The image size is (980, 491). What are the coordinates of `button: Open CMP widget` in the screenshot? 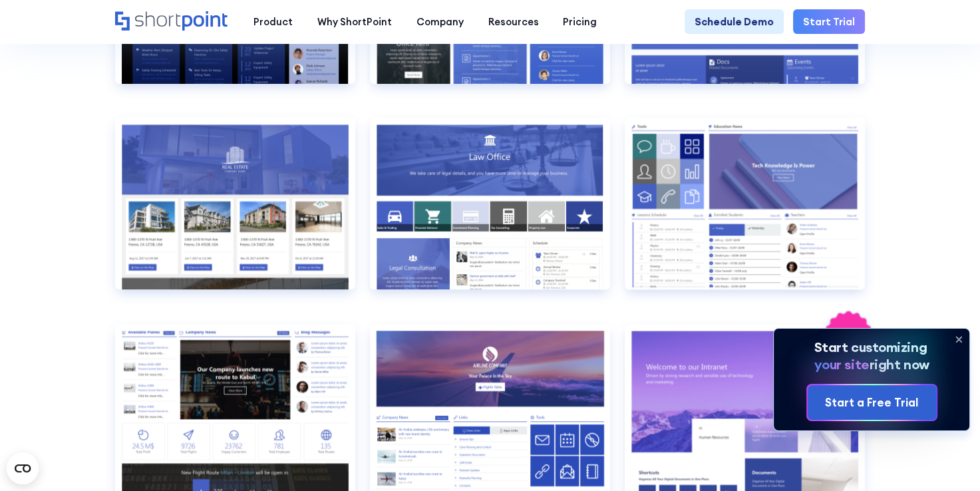 It's located at (23, 468).